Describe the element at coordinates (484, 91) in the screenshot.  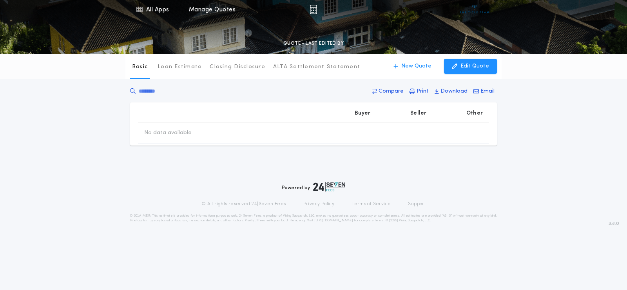
I see `button: Email` at that location.